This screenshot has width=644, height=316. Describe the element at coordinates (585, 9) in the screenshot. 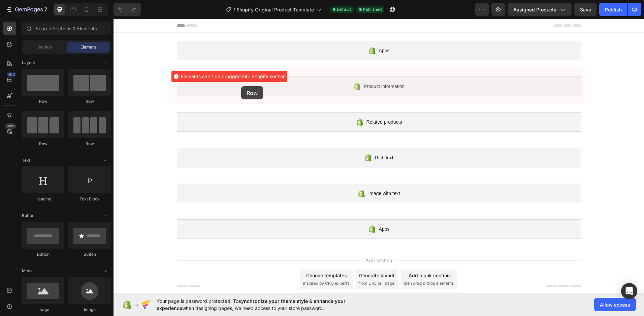

I see `span: Save` at that location.